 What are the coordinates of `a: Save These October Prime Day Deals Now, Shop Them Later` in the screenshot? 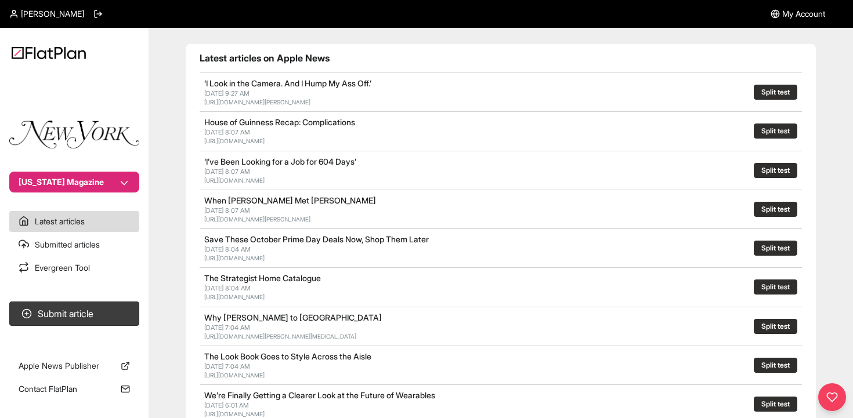 It's located at (316, 239).